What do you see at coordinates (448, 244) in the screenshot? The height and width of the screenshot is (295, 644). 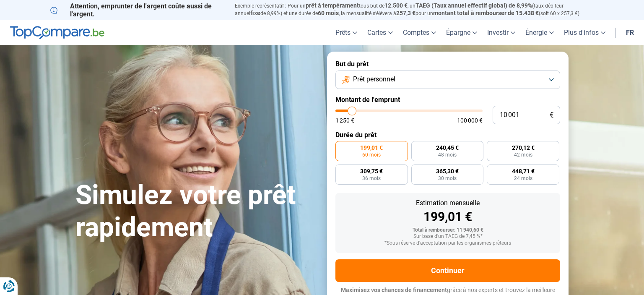 I see `div: *Sous réserve d'acceptation par les organismes prêteurs` at bounding box center [448, 244].